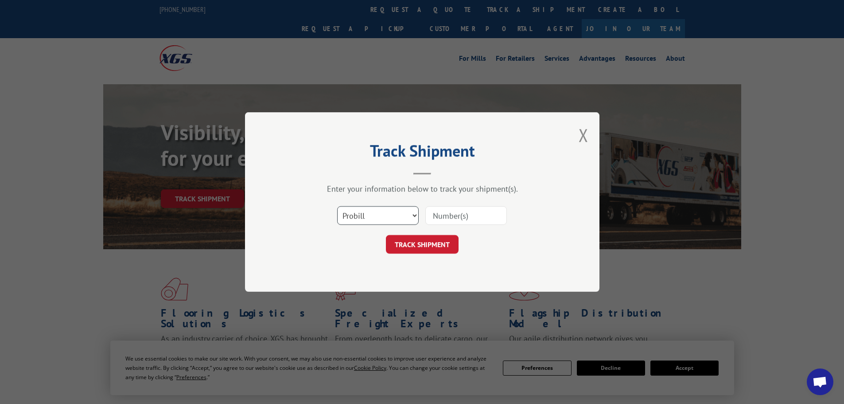 This screenshot has height=404, width=844. Describe the element at coordinates (466, 215) in the screenshot. I see `input: Number(s)` at that location.